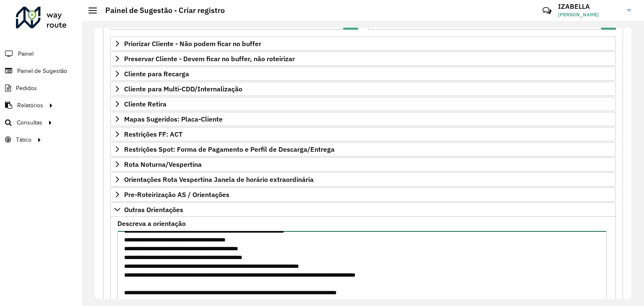 This screenshot has height=306, width=644. Describe the element at coordinates (363, 89) in the screenshot. I see `a: Cliente para Multi-CDD/Internalização` at that location.